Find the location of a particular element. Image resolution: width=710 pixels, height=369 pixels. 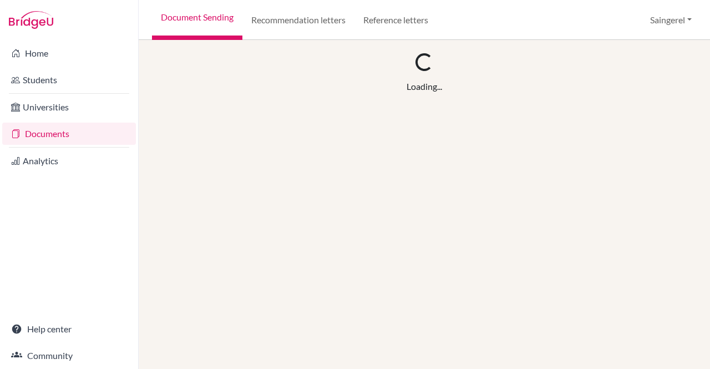

a: Universities is located at coordinates (69, 107).